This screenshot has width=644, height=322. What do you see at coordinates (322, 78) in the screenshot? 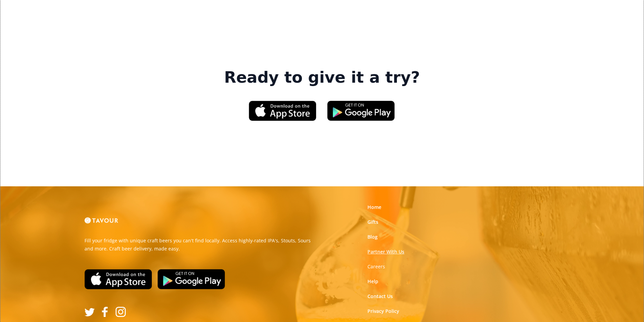
I see `strong: Ready to give it a try?` at bounding box center [322, 78].